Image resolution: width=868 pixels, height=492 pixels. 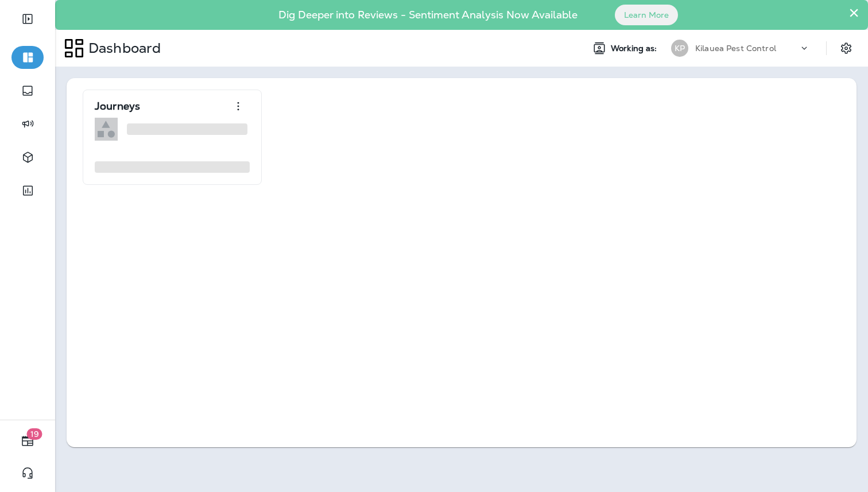 What do you see at coordinates (428, 15) in the screenshot?
I see `p: Dig Deeper into Reviews - Sentiment Analysis Now Available` at bounding box center [428, 15].